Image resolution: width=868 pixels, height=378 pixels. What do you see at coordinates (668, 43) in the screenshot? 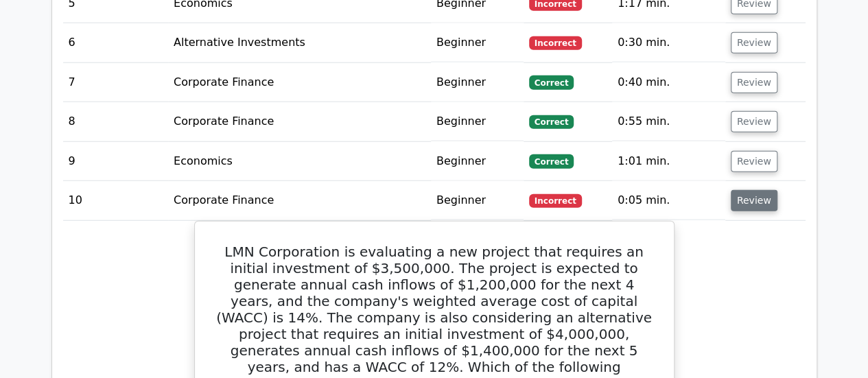
I see `td: 0:30 min.` at bounding box center [668, 43].